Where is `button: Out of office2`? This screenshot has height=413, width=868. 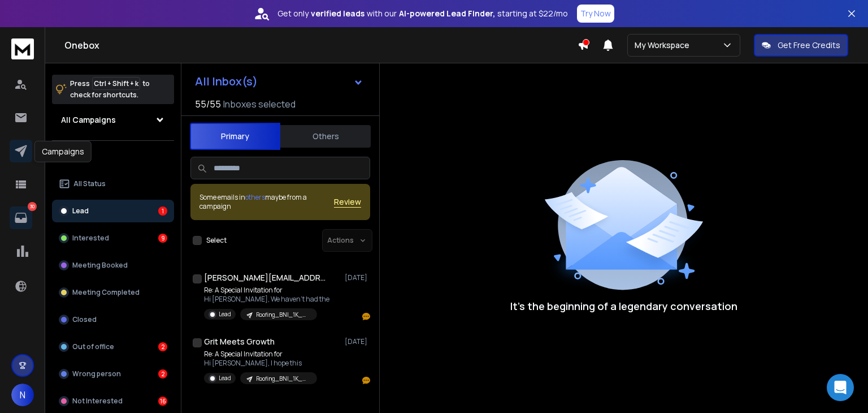
button: Out of office2 is located at coordinates (113, 347).